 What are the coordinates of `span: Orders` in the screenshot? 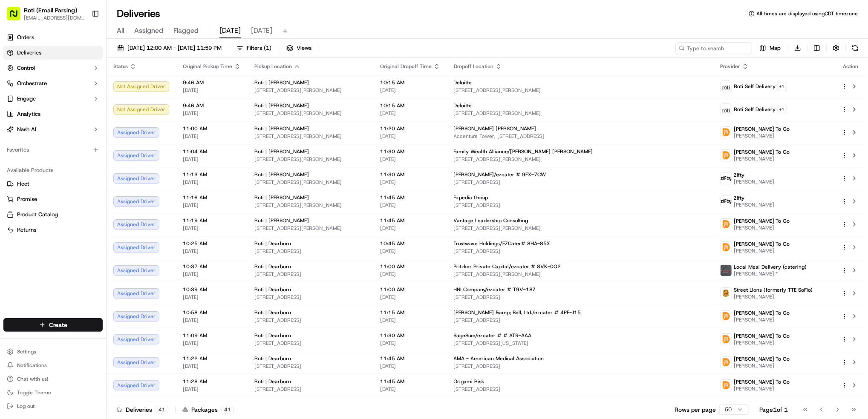 It's located at (26, 38).